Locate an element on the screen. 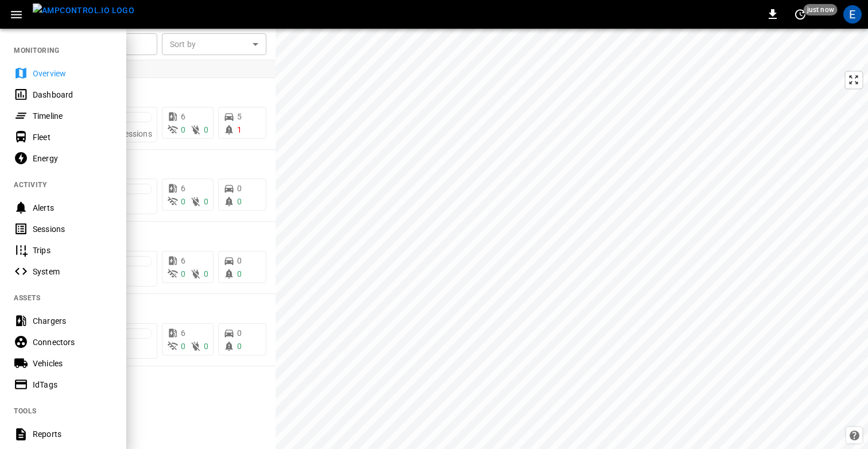 The width and height of the screenshot is (868, 449). div: Timeline is located at coordinates (73, 116).